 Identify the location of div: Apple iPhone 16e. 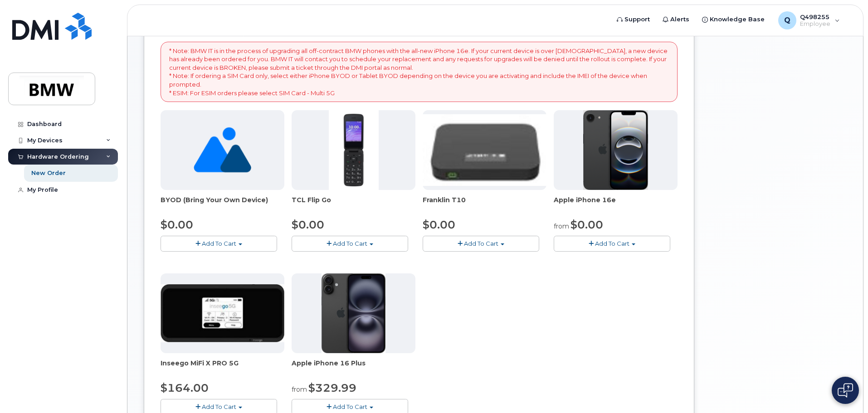
(616, 205).